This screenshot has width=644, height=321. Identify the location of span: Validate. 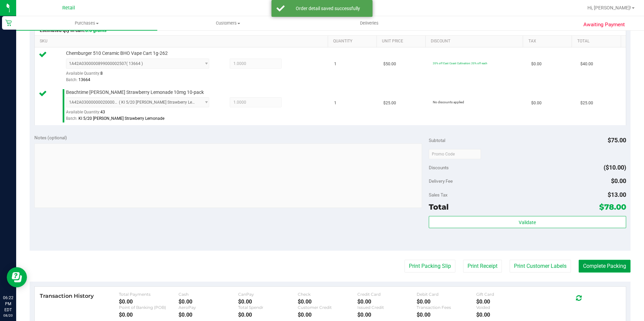
(527, 223).